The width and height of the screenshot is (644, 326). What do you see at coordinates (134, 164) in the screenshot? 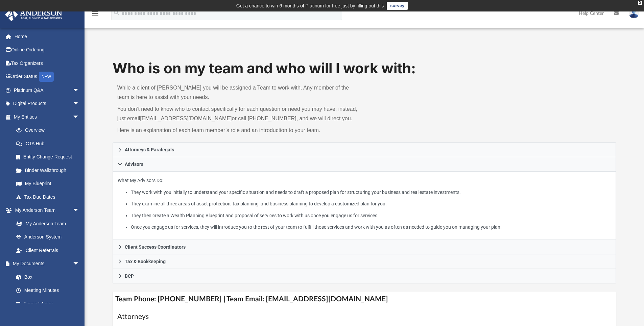
I see `span: Advisors` at bounding box center [134, 164].